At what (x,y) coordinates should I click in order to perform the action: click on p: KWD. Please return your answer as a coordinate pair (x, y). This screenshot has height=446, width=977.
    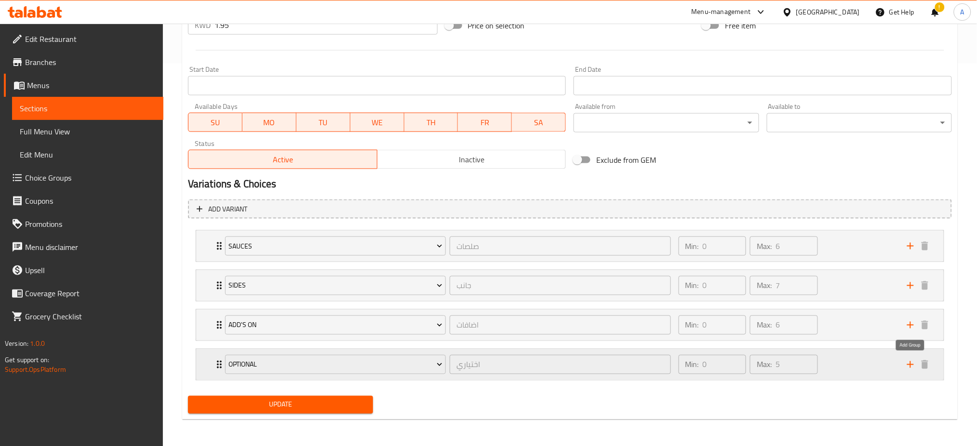
    Looking at the image, I should click on (202, 25).